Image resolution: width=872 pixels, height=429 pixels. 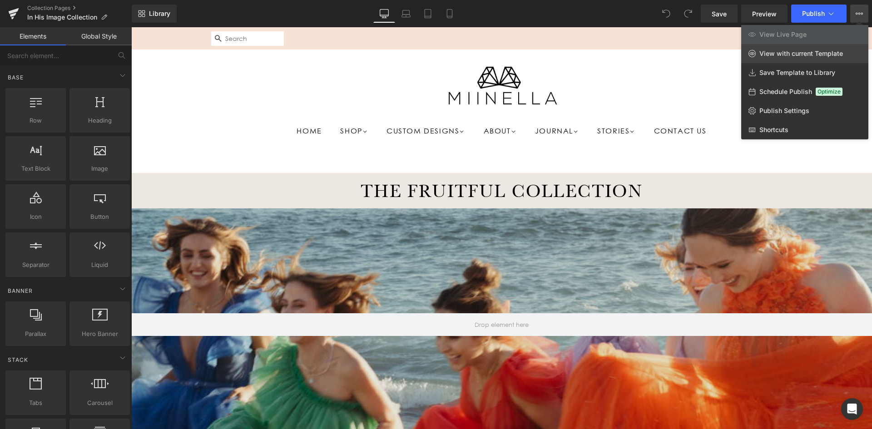 What do you see at coordinates (80, 8) in the screenshot?
I see `a: Collection Pages` at bounding box center [80, 8].